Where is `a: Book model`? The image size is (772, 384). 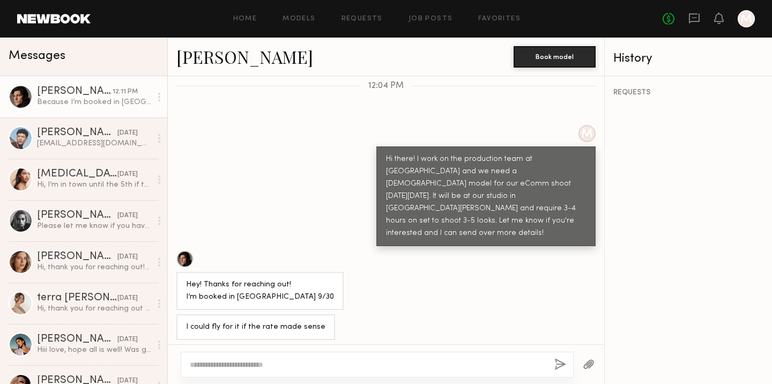 a: Book model is located at coordinates (554, 56).